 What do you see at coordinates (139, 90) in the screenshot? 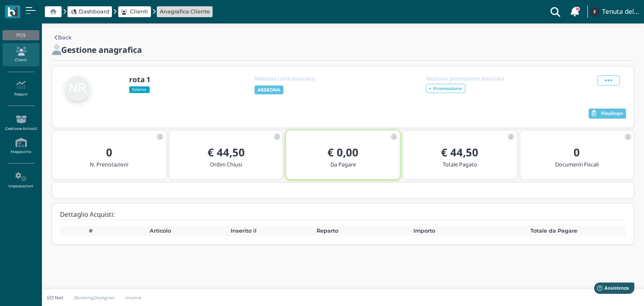
I see `span: Esterno` at bounding box center [139, 90].